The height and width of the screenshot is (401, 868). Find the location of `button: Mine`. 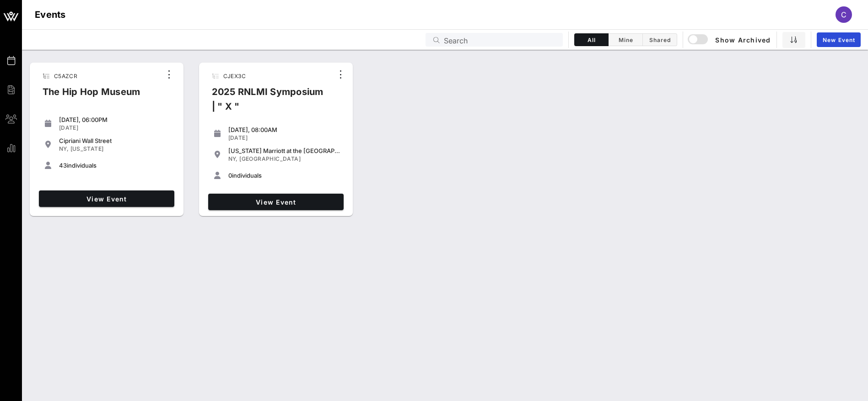

button: Mine is located at coordinates (625, 40).